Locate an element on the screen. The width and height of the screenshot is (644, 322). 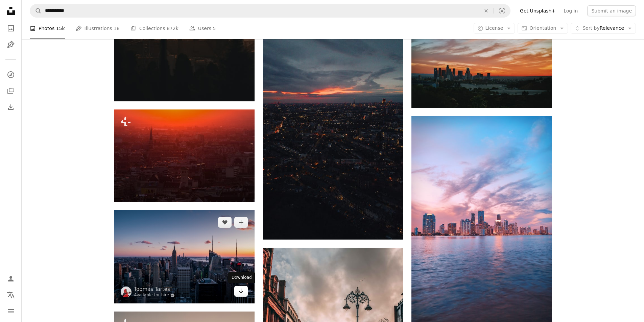
button: Like is located at coordinates (225, 222).